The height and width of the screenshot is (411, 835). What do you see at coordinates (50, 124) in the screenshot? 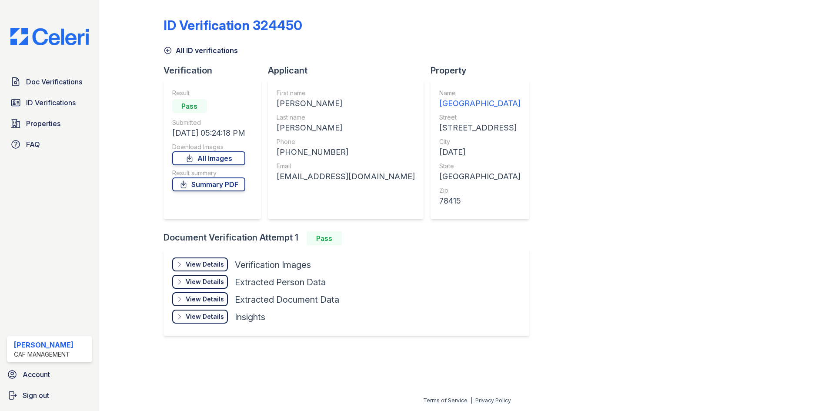
I see `a: Properties` at bounding box center [50, 124].